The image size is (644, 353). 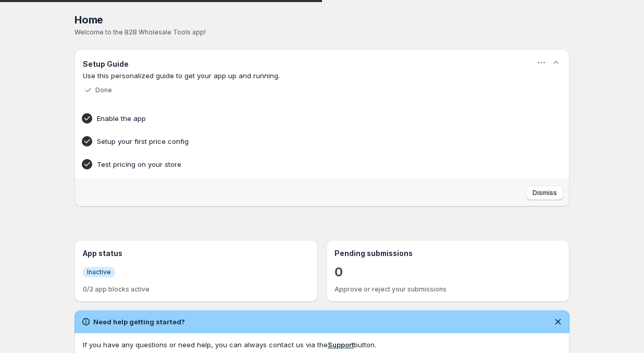 What do you see at coordinates (306, 141) in the screenshot?
I see `h4: Setup your first price config` at bounding box center [306, 141].